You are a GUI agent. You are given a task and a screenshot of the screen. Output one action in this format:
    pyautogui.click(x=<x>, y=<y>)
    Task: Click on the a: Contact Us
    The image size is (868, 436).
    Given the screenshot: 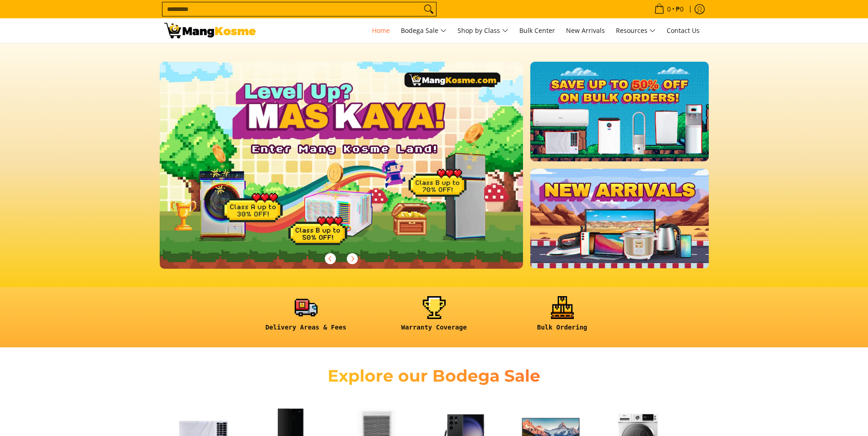 What is the action you would take?
    pyautogui.click(x=683, y=31)
    